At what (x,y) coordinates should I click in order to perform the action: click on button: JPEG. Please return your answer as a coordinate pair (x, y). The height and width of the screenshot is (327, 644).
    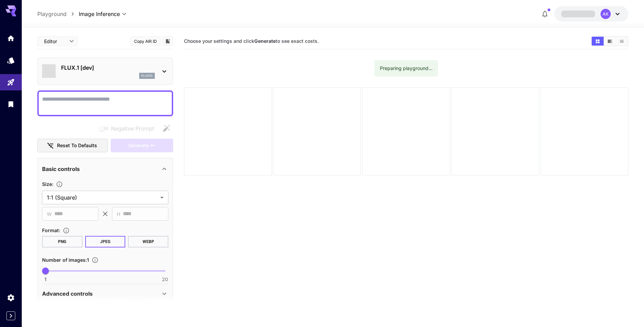
    Looking at the image, I should click on (105, 241).